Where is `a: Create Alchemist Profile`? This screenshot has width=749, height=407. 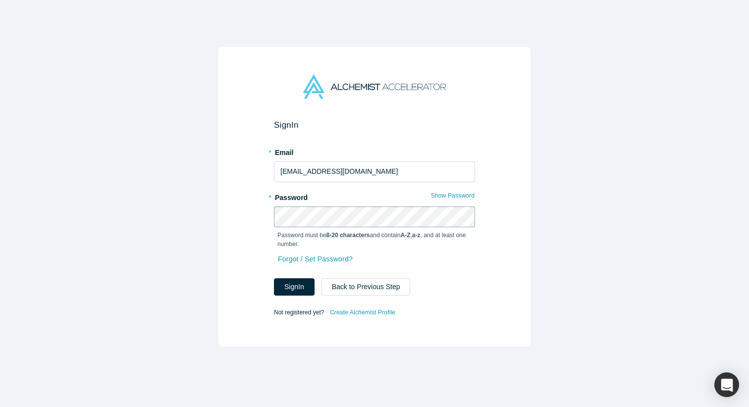
a: Create Alchemist Profile is located at coordinates (363, 313).